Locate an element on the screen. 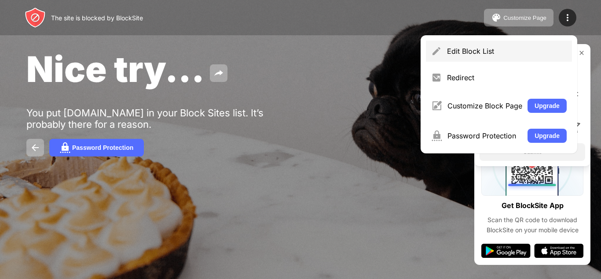 The height and width of the screenshot is (279, 601). div: Customize Block Page is located at coordinates (485, 106).